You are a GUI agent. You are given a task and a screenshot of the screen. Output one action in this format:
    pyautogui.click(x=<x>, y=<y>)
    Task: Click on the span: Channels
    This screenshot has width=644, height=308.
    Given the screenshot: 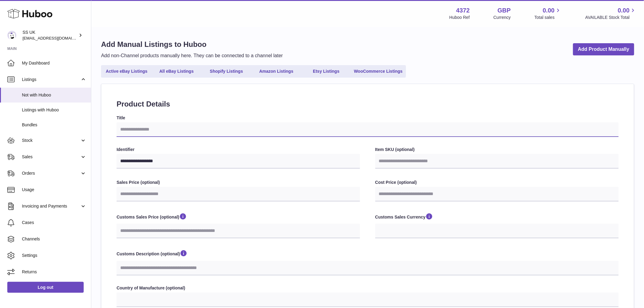 What is the action you would take?
    pyautogui.click(x=54, y=239)
    